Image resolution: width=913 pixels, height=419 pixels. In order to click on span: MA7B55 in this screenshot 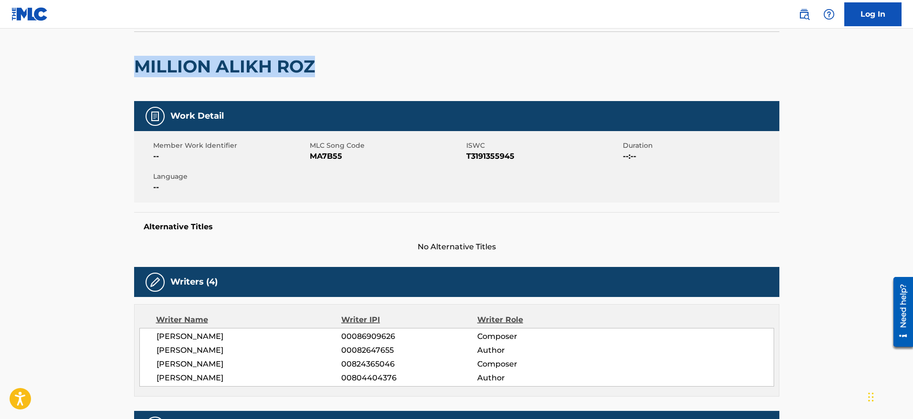, I will do `click(387, 157)`.